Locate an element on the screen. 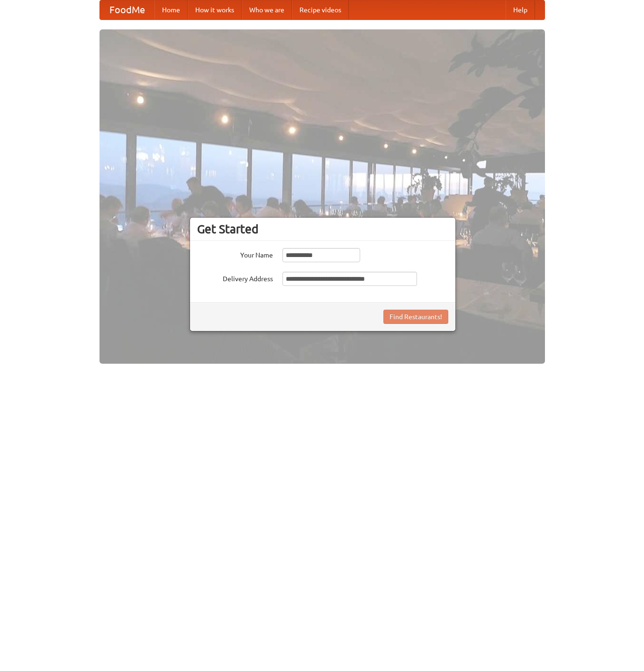 The image size is (644, 671). label: Delivery Address is located at coordinates (235, 277).